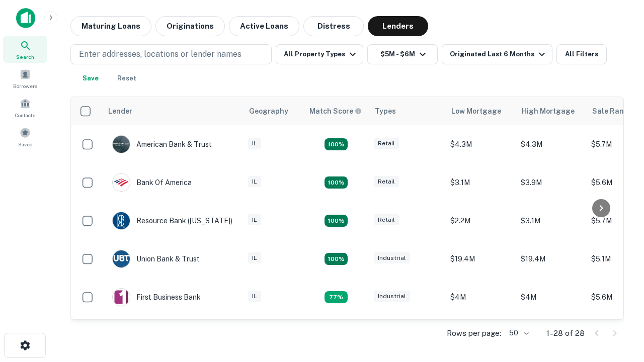 This screenshot has height=362, width=644. Describe the element at coordinates (26, 18) in the screenshot. I see `img: capitalize-icon.png` at that location.